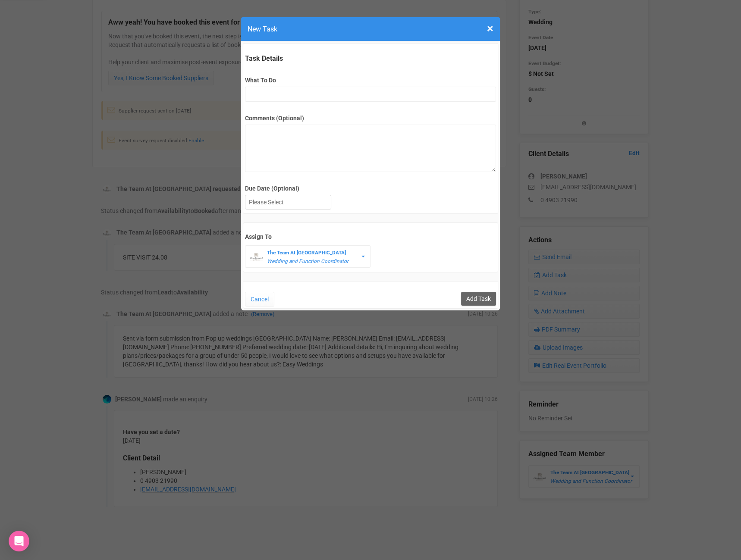 The height and width of the screenshot is (560, 741). I want to click on label: What To Do, so click(370, 80).